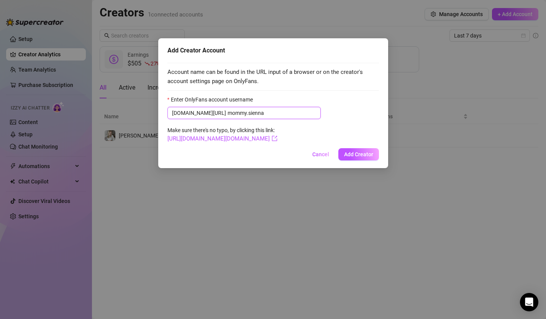 Image resolution: width=546 pixels, height=319 pixels. Describe the element at coordinates (222, 135) in the screenshot. I see `span: Make sure there's no typo, by clicking this link:` at that location.